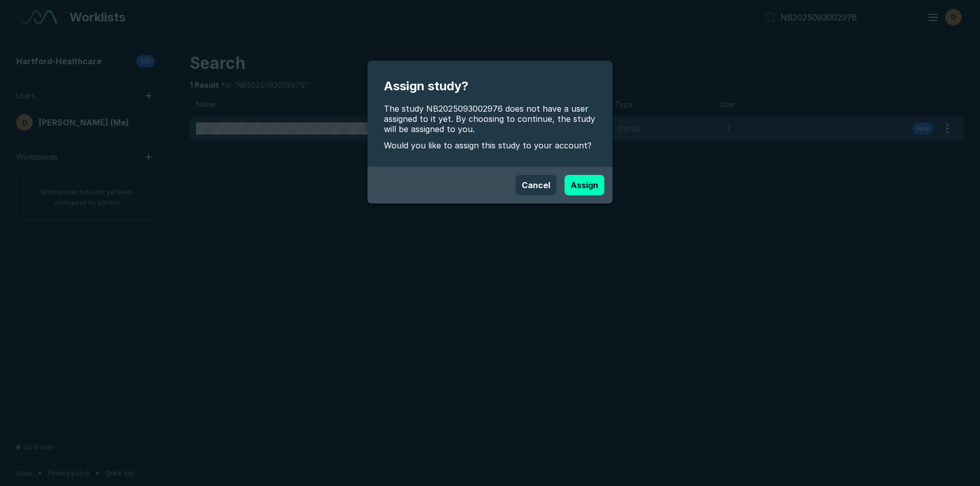 The image size is (980, 486). Describe the element at coordinates (490, 87) in the screenshot. I see `span: Assign study?` at that location.